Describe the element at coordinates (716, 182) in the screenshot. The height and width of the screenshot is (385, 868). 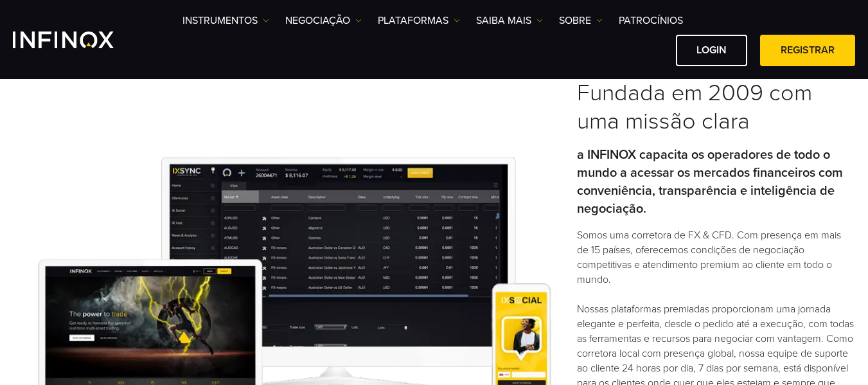
I see `p: a INFINOX capacita os operadores de todo o mundo a acessar os mercados financeiros com conveniênc...` at that location.